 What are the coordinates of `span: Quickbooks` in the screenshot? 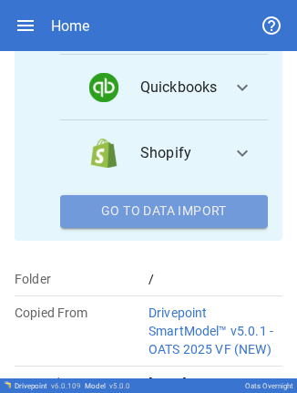 It's located at (179, 87).